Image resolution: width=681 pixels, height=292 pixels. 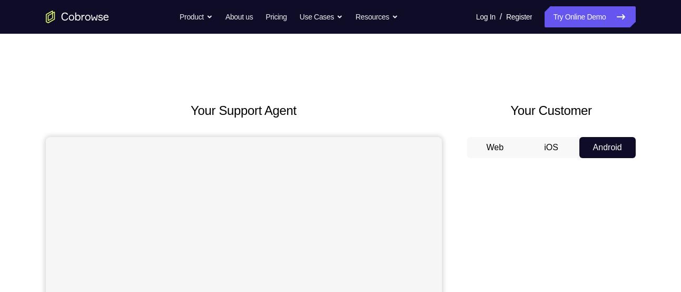 What do you see at coordinates (590, 17) in the screenshot?
I see `a: Try Online Demo` at bounding box center [590, 17].